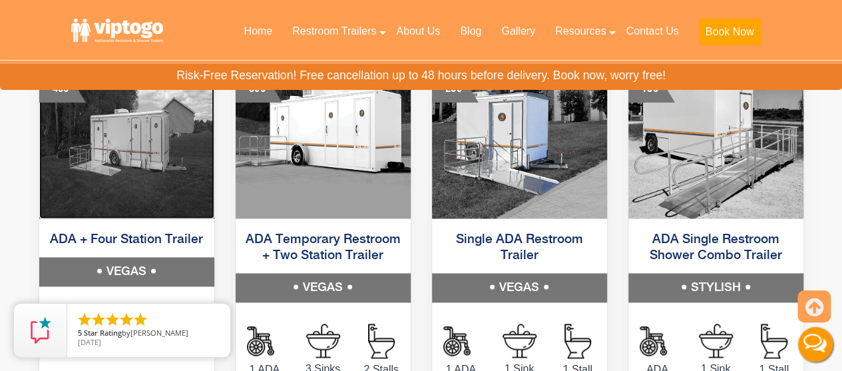 The width and height of the screenshot is (842, 371). I want to click on a: Resources, so click(581, 31).